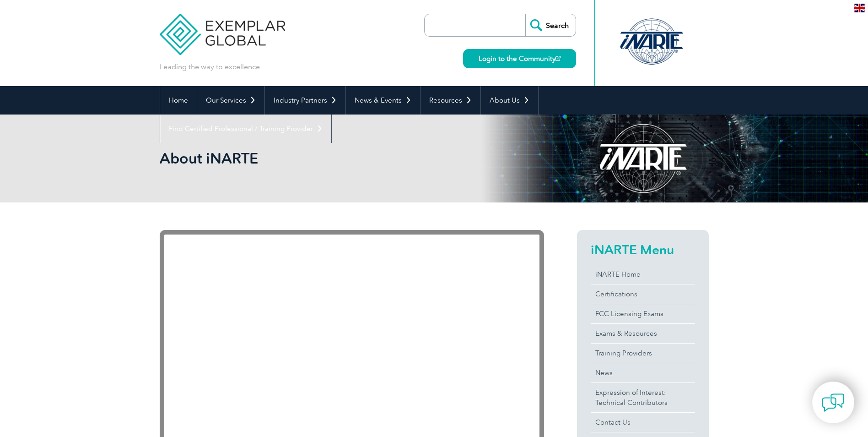  I want to click on a: iNARTE Home, so click(643, 274).